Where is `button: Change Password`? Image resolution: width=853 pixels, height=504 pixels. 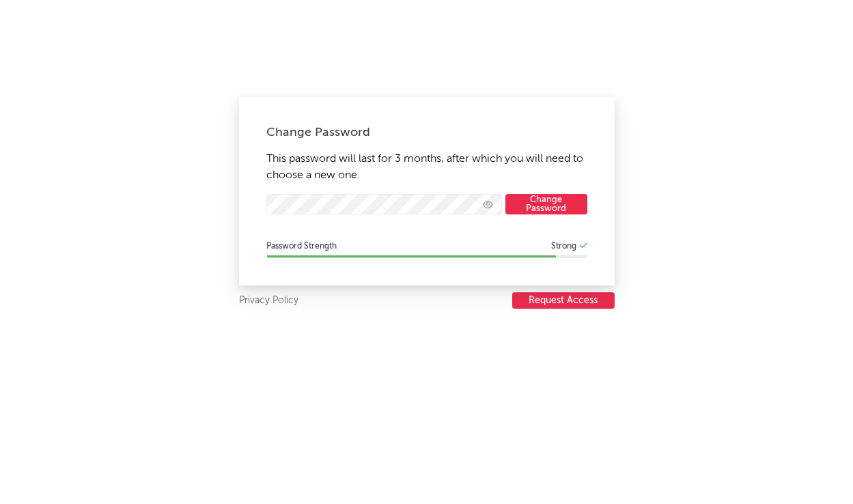
button: Change Password is located at coordinates (546, 204).